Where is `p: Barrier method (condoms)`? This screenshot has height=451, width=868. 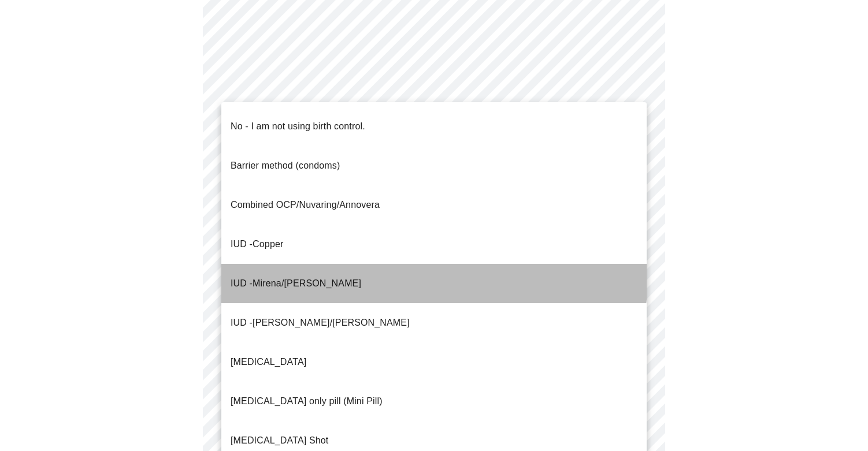 p: Barrier method (condoms) is located at coordinates (285, 165).